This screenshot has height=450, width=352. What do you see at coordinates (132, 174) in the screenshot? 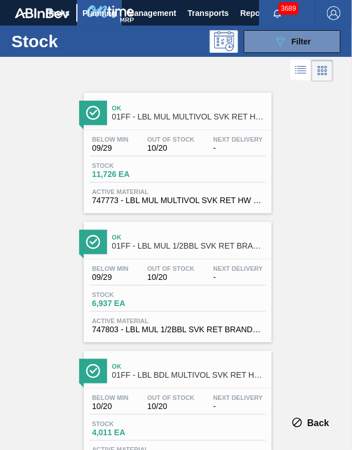
I see `span: 11,726 EA` at bounding box center [132, 174].